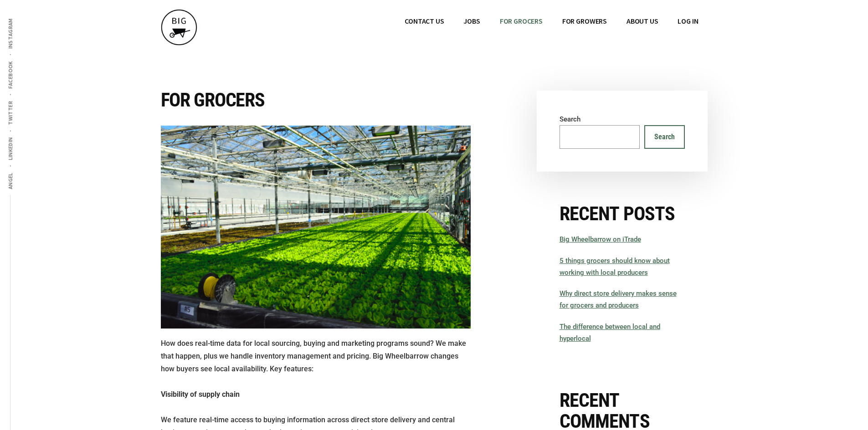  I want to click on a: JOBS, so click(472, 21).